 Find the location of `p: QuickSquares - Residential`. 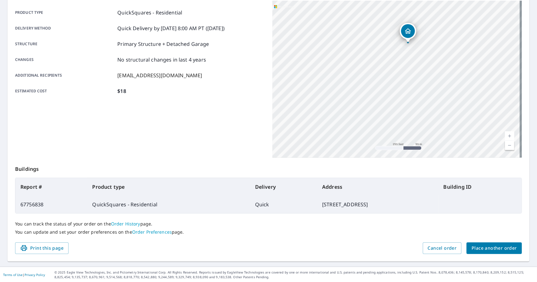

p: QuickSquares - Residential is located at coordinates (150, 13).